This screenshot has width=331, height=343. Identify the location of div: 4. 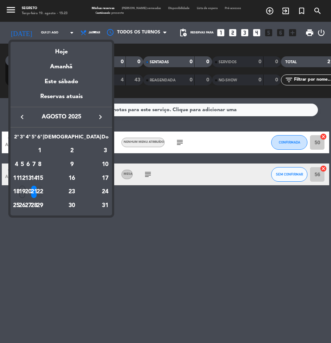
(16, 164).